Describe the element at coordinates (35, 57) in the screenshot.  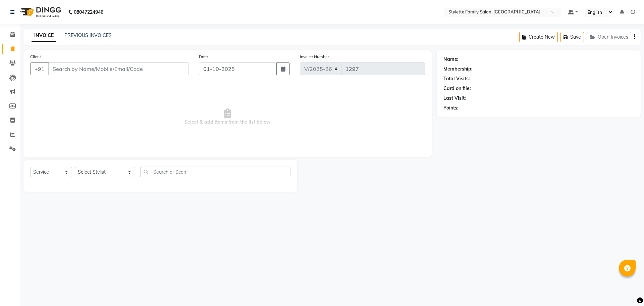
I see `label: Client` at that location.